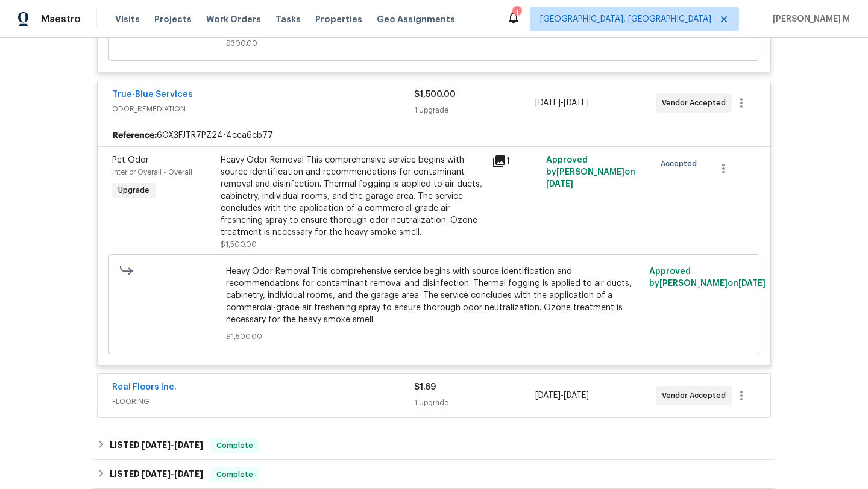  I want to click on span: Tasks, so click(288, 19).